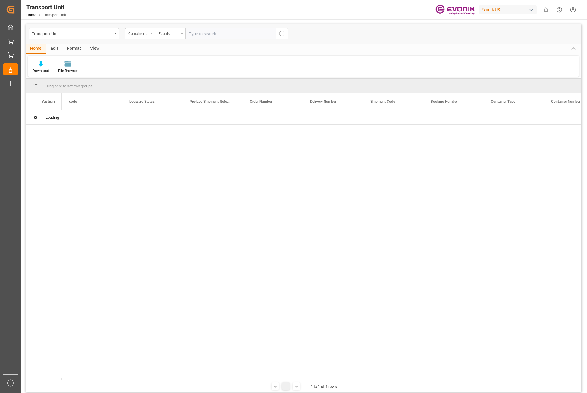 The image size is (587, 393). Describe the element at coordinates (323, 101) in the screenshot. I see `span: Delivery Number` at that location.